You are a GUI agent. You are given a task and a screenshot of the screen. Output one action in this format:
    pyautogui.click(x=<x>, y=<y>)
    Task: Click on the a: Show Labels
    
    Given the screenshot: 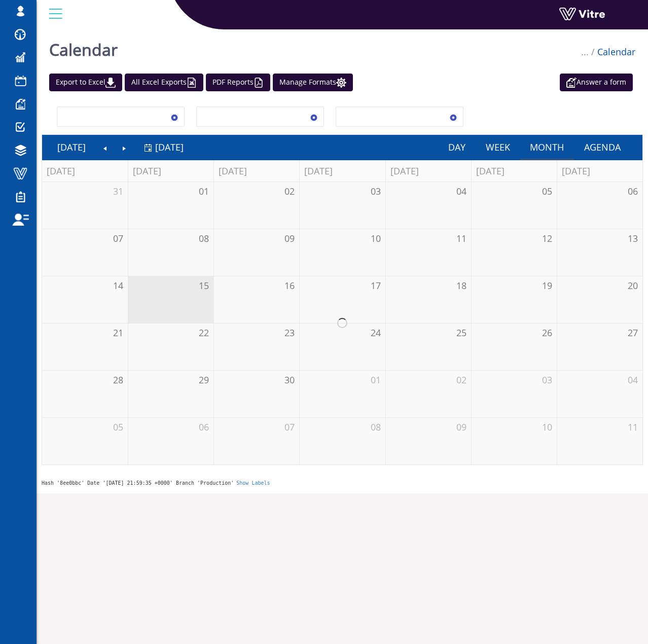 What is the action you would take?
    pyautogui.click(x=253, y=483)
    